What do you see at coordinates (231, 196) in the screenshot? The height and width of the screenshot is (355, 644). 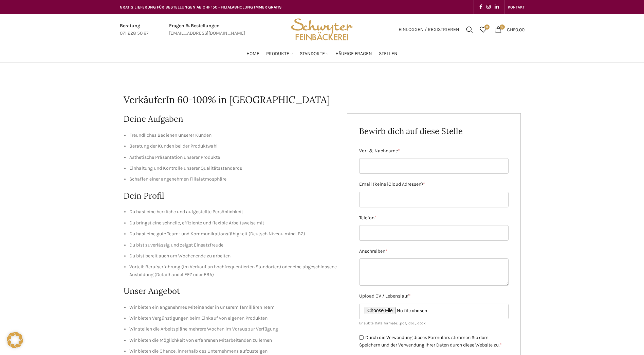 I see `h2: Dein Profil` at bounding box center [231, 196].